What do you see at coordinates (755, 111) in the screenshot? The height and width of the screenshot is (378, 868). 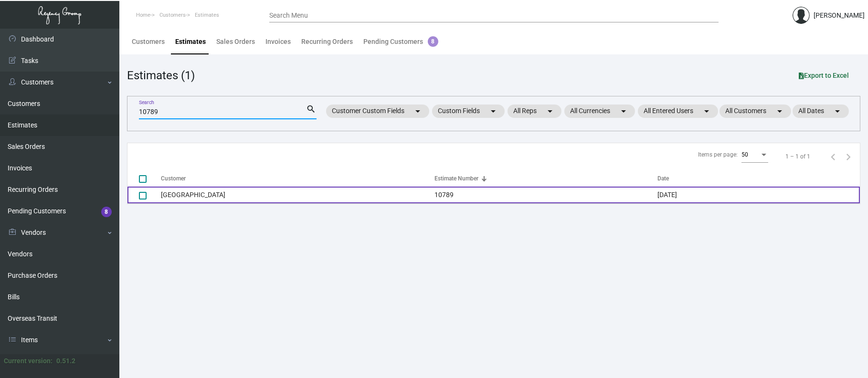 I see `mat-chip: All Customers` at bounding box center [755, 111].